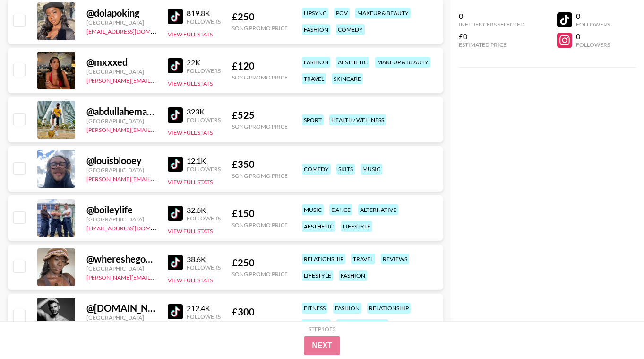 The height and width of the screenshot is (359, 644). What do you see at coordinates (363, 324) in the screenshot?
I see `div: body positivity` at bounding box center [363, 324].